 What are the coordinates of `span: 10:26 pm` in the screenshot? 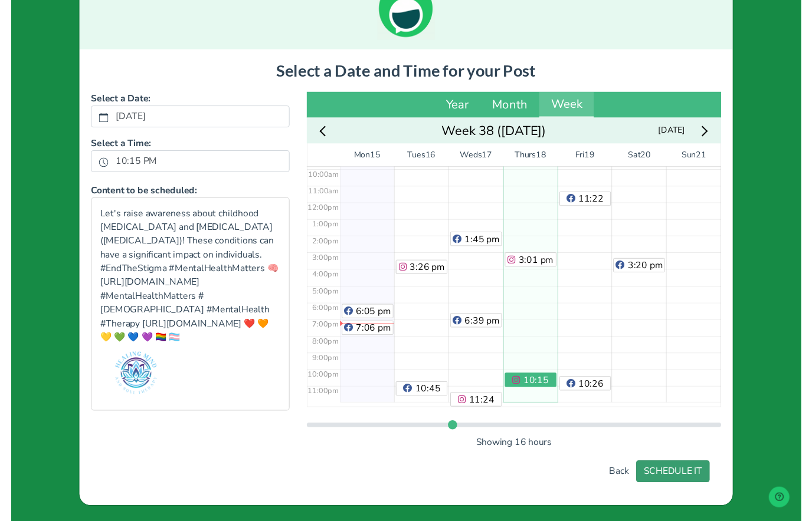 It's located at (596, 401).